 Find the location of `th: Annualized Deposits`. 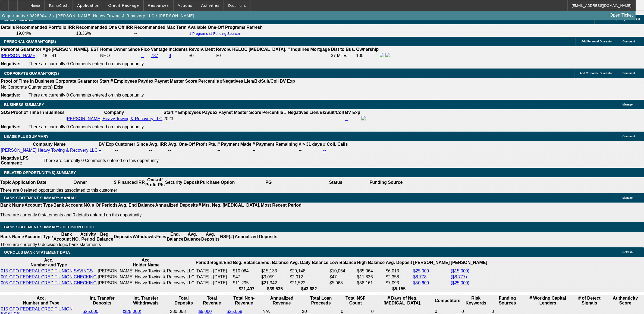

th: Annualized Deposits is located at coordinates (177, 205).